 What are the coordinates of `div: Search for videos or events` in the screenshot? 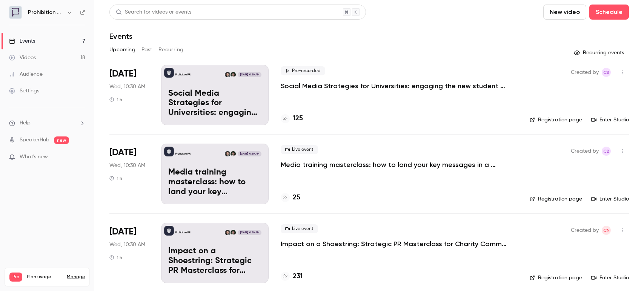 It's located at (154, 12).